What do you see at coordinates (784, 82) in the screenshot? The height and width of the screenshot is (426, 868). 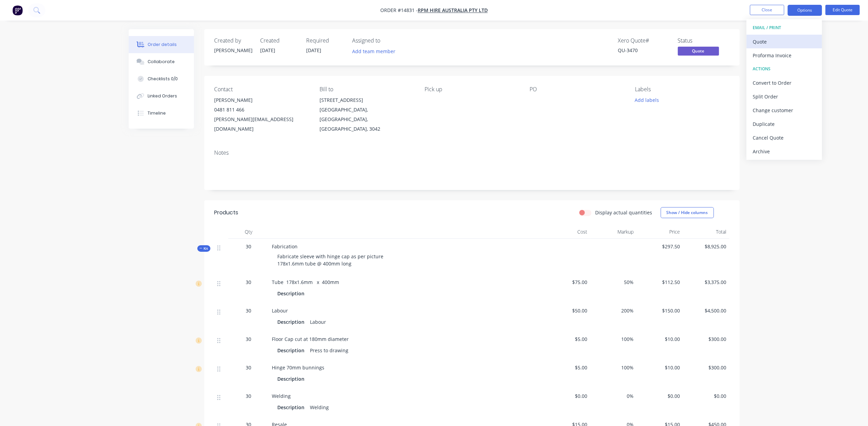 I see `div: Convert to Order` at bounding box center [784, 82].